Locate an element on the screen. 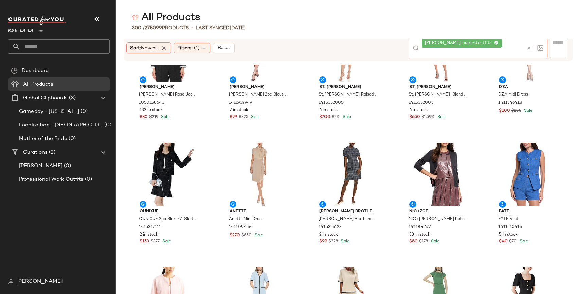 The image size is (581, 294). span: 132 in stock is located at coordinates (151, 110).